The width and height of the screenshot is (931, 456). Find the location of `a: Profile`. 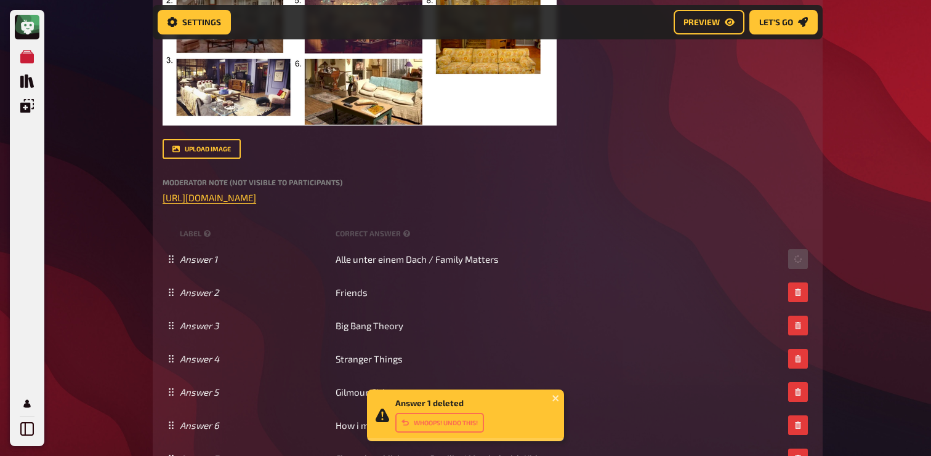

a: Profile is located at coordinates (27, 404).